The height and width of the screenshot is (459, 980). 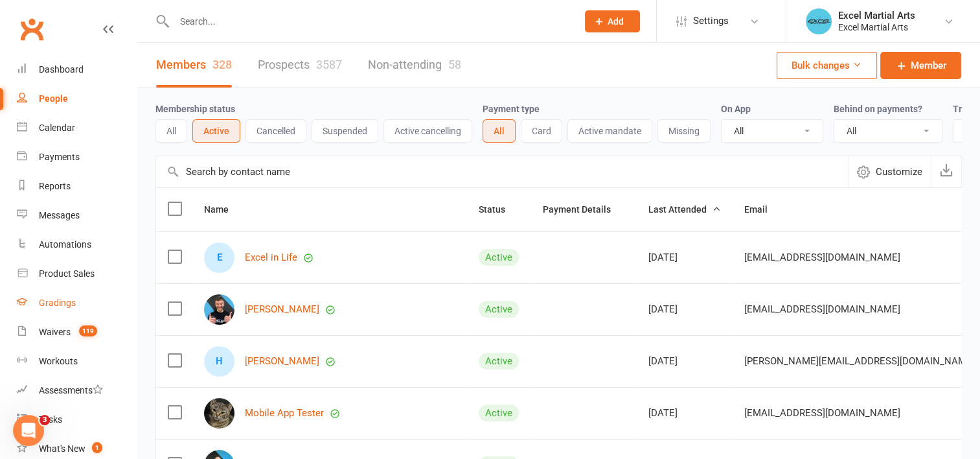 I want to click on label: On App, so click(x=736, y=109).